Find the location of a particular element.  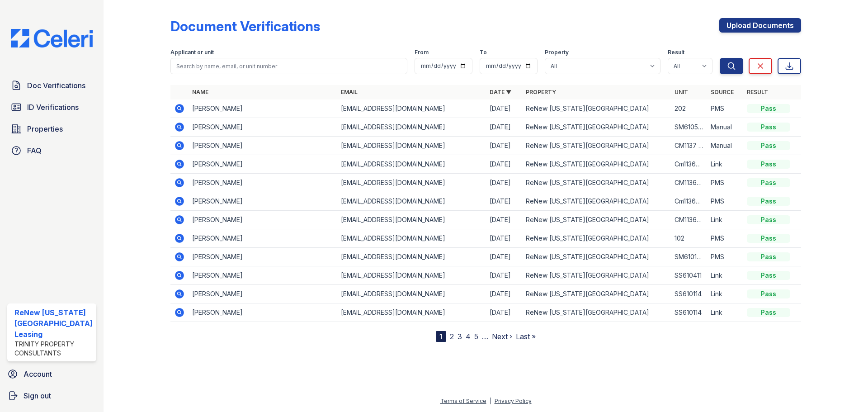

td: SS610411 is located at coordinates (689, 276).